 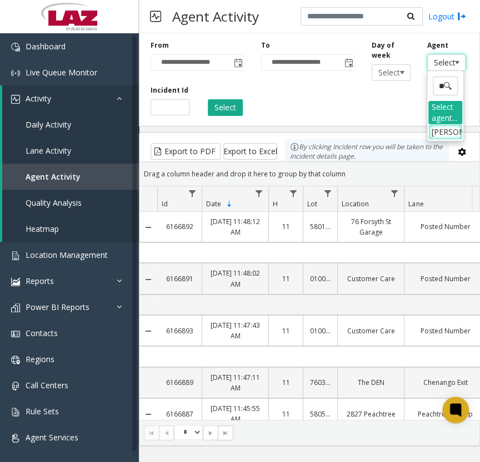 What do you see at coordinates (442, 63) in the screenshot?
I see `span: Select agent...` at bounding box center [442, 63].